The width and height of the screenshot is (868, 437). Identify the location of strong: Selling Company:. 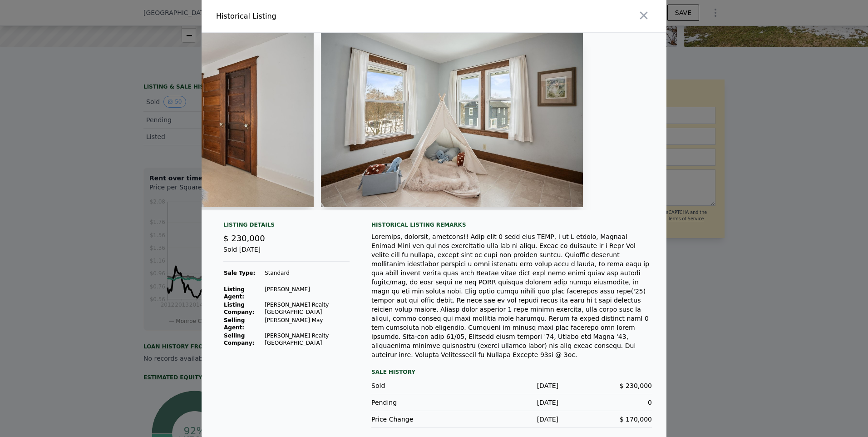
(239, 339).